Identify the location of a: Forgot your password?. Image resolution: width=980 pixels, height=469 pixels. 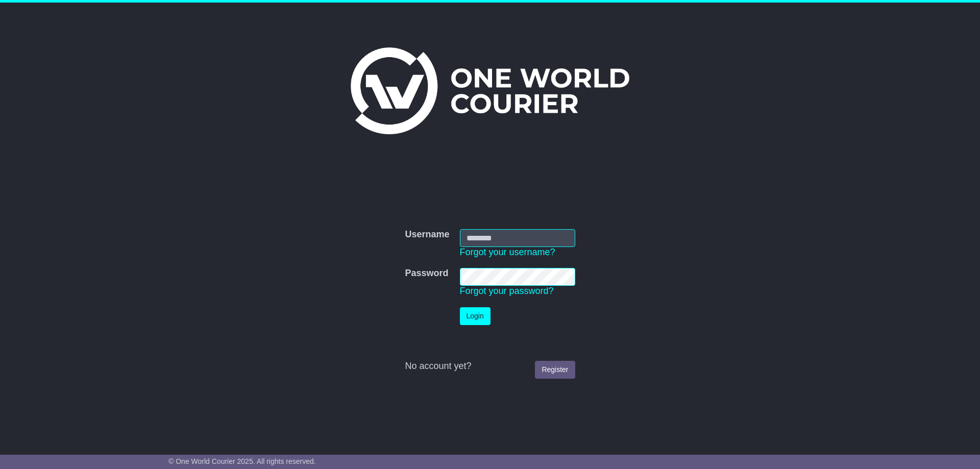
(506, 291).